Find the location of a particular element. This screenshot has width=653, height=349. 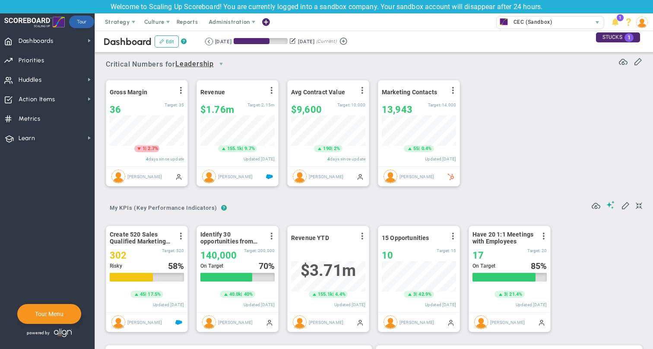

span: 20 is located at coordinates (544, 250).